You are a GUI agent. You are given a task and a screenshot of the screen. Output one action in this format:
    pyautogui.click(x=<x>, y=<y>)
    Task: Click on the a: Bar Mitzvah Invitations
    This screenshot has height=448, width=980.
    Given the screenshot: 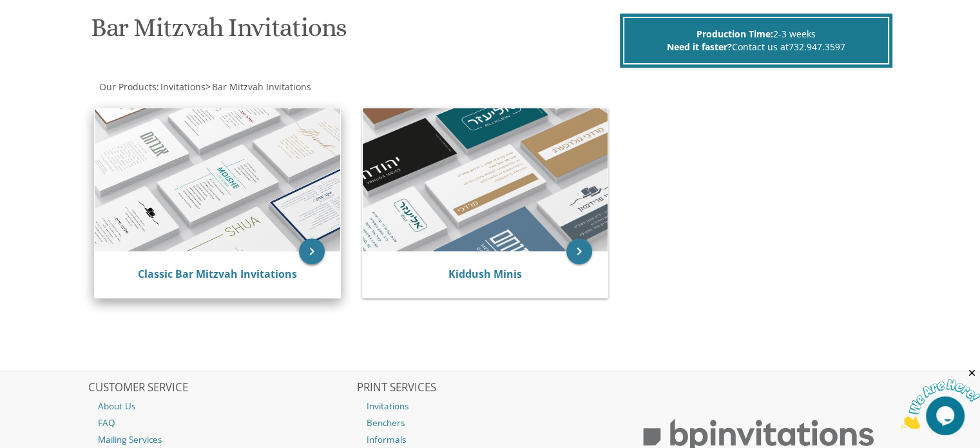 What is the action you would take?
    pyautogui.click(x=261, y=86)
    